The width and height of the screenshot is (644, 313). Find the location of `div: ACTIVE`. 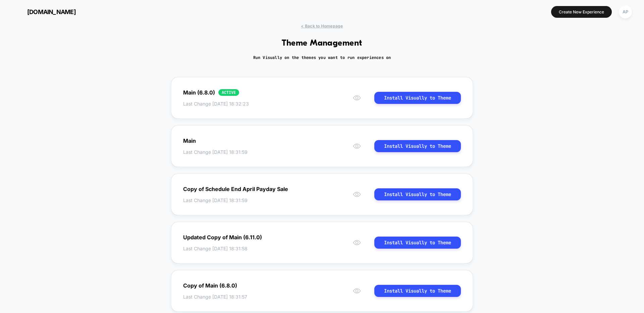

div: ACTIVE is located at coordinates (229, 92).